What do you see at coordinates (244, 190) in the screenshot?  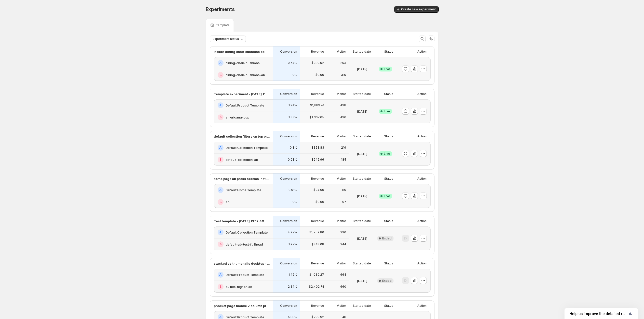 I see `h2: Default Home Template` at bounding box center [244, 190].